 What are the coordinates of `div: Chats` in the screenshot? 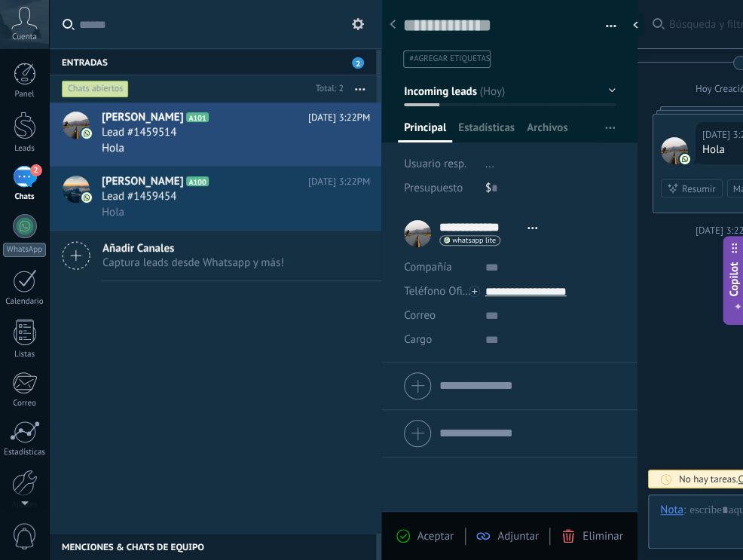 It's located at (25, 196).